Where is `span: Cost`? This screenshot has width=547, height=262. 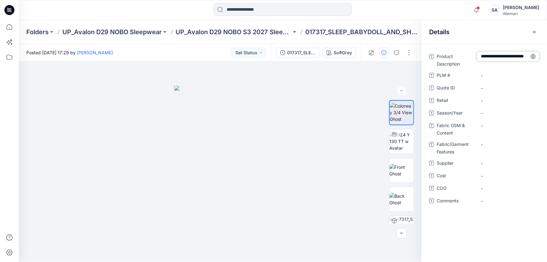 span: Cost is located at coordinates (455, 176).